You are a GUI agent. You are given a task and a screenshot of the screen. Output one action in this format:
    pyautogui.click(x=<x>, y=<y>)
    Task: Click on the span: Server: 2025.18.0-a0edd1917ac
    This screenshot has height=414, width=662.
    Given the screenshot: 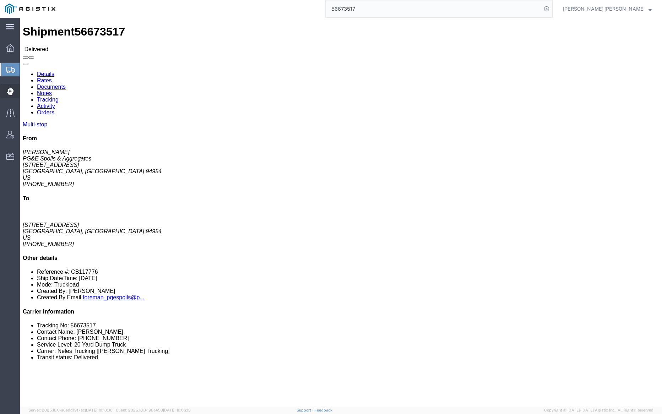 What is the action you would take?
    pyautogui.click(x=70, y=410)
    